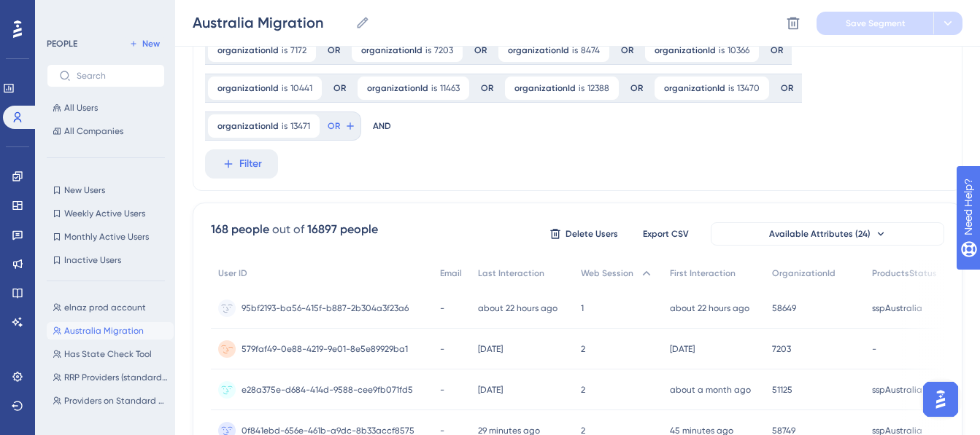 This screenshot has height=435, width=980. Describe the element at coordinates (110, 354) in the screenshot. I see `button: Has State Check Tool` at that location.